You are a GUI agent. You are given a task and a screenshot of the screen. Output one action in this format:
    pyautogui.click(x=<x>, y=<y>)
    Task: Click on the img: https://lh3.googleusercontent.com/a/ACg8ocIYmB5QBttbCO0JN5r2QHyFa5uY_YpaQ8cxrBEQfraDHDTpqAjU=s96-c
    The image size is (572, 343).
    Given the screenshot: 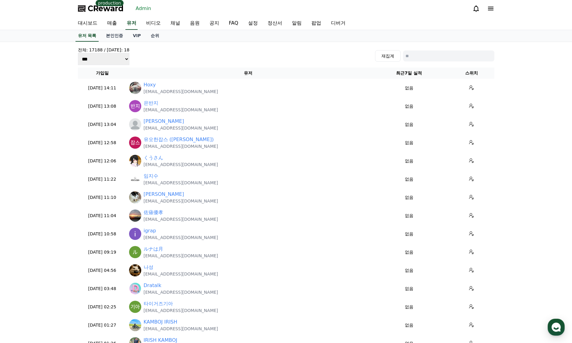 What is the action you would take?
    pyautogui.click(x=135, y=216)
    